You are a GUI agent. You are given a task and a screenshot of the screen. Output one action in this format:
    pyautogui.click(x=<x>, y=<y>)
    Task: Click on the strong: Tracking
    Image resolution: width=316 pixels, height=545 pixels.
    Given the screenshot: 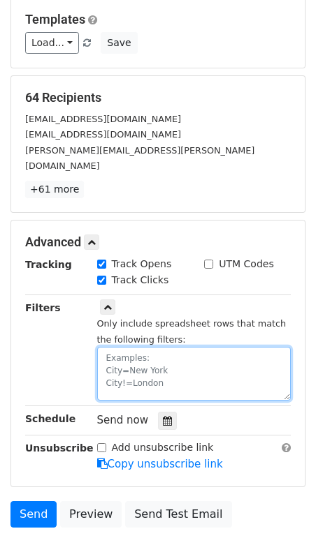 What is the action you would take?
    pyautogui.click(x=48, y=265)
    